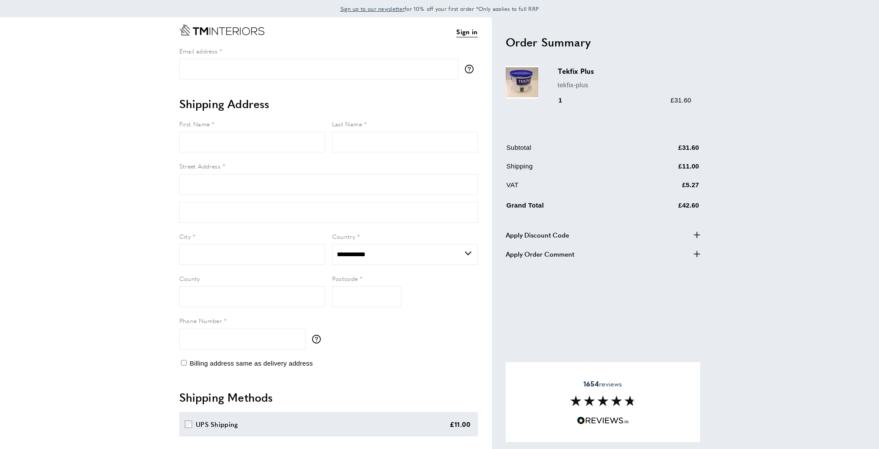 The image size is (879, 449). Describe the element at coordinates (625, 85) in the screenshot. I see `p: tekfix-plus` at that location.